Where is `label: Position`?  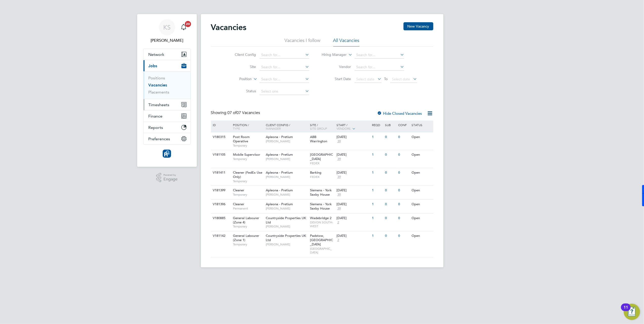
label: Position is located at coordinates (237, 79).